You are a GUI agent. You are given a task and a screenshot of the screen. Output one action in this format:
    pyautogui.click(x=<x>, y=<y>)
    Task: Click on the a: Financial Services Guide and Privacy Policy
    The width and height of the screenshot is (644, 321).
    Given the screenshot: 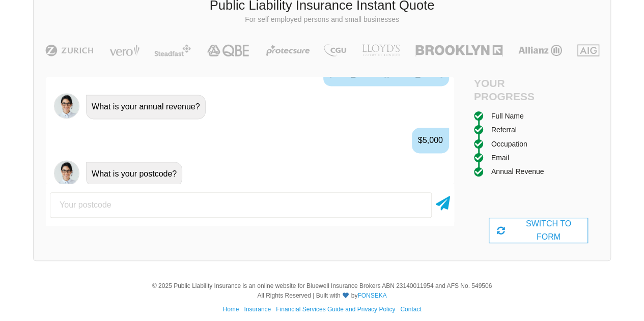 What is the action you would take?
    pyautogui.click(x=336, y=309)
    